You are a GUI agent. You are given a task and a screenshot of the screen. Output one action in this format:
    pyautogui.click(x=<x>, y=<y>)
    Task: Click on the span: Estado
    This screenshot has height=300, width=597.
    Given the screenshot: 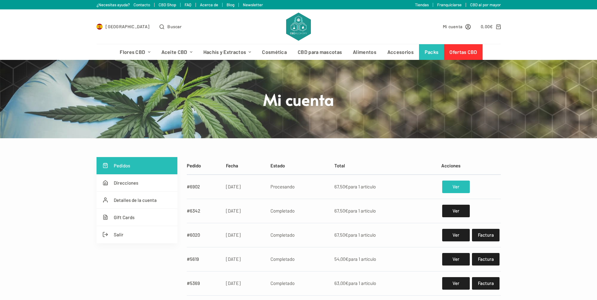 What is the action you would take?
    pyautogui.click(x=278, y=165)
    